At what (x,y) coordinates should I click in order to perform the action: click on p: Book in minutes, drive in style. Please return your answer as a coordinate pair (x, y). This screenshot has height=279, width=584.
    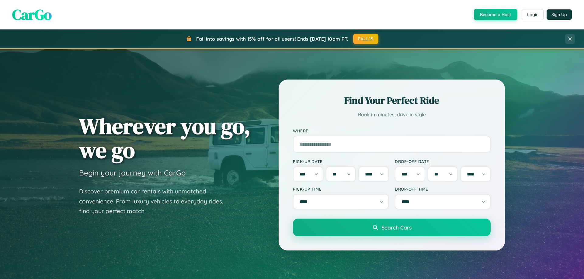
    Looking at the image, I should click on (392, 115).